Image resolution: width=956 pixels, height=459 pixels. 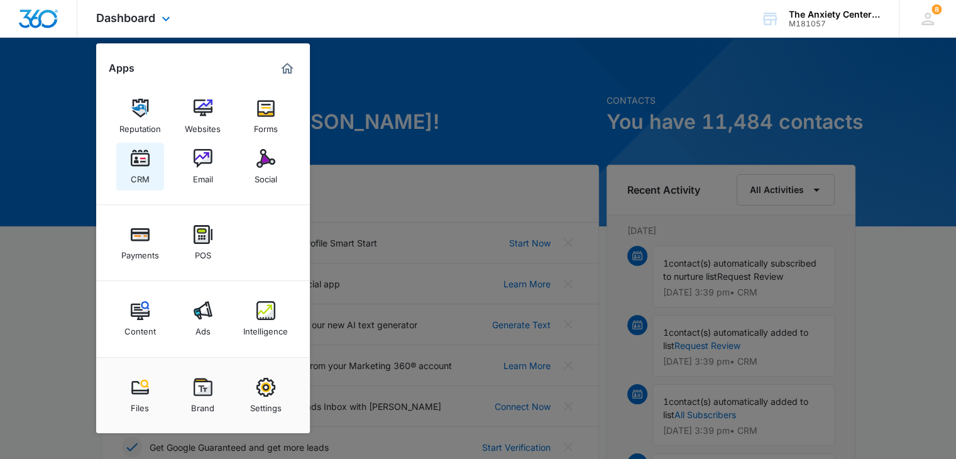 I want to click on a: Intelligence, so click(x=266, y=319).